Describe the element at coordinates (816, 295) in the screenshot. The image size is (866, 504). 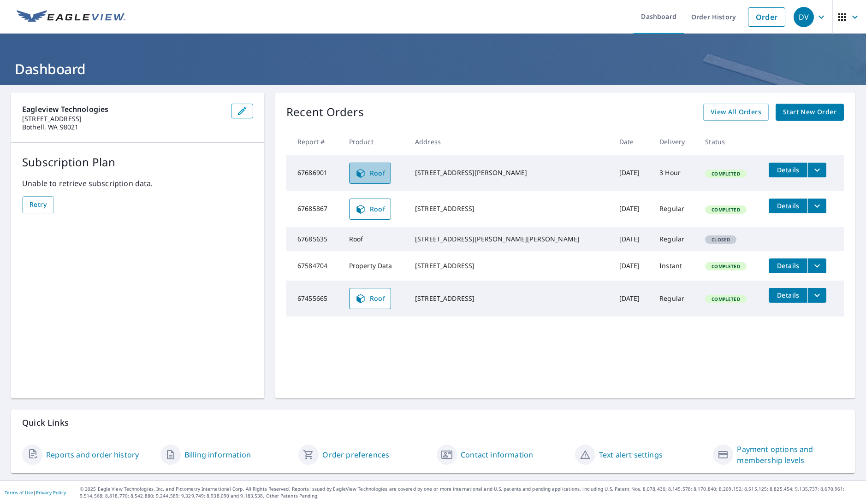
I see `button: filesDropdownBtn-67455665` at that location.